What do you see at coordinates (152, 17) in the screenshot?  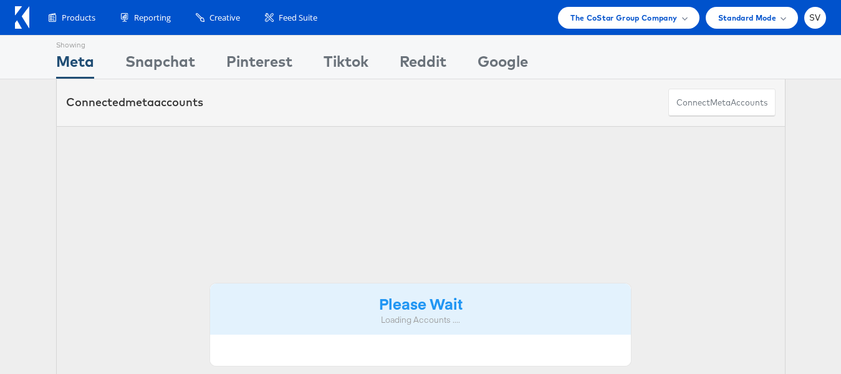 I see `span: Reporting` at bounding box center [152, 17].